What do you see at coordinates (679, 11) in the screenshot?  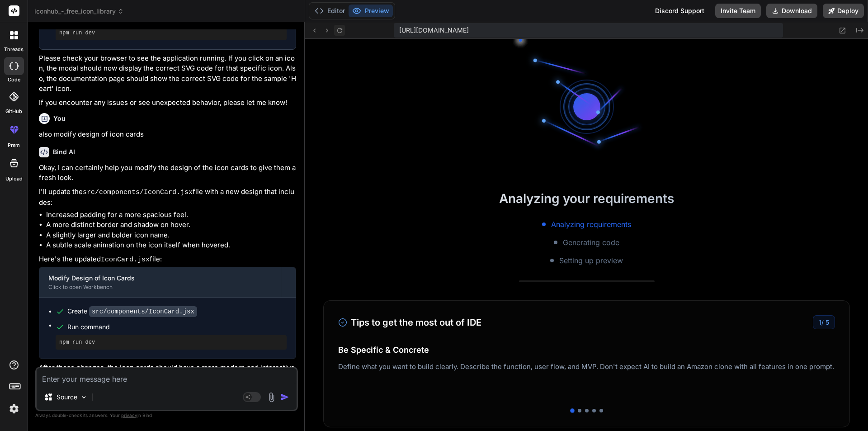 I see `div: Discord Support` at bounding box center [679, 11].